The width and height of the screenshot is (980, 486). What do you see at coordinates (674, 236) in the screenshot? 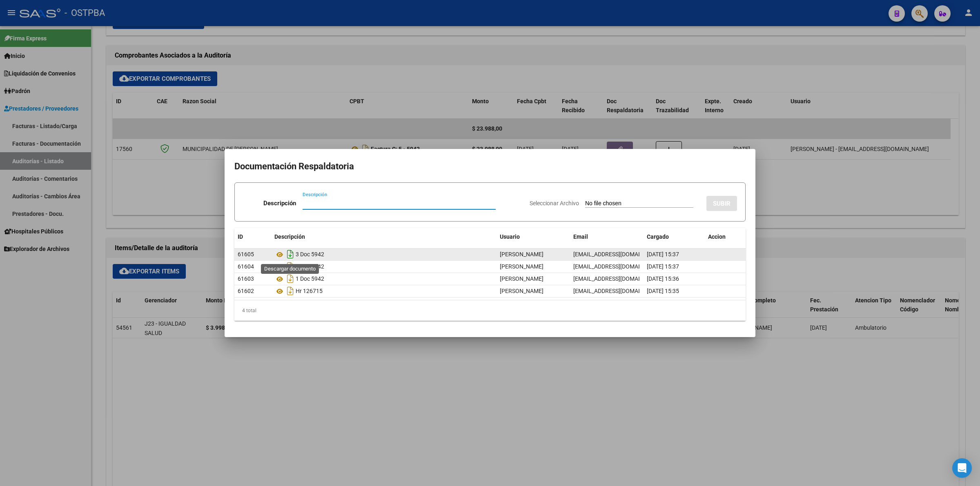
I see `datatable-header-cell: Cargado` at bounding box center [674, 236].